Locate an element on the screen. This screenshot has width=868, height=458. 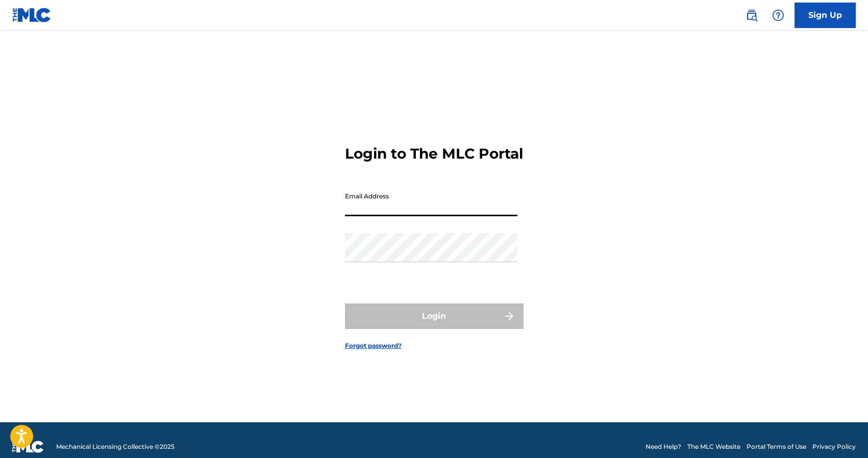
span: Mechanical Licensing Collective © 2025 is located at coordinates (115, 447).